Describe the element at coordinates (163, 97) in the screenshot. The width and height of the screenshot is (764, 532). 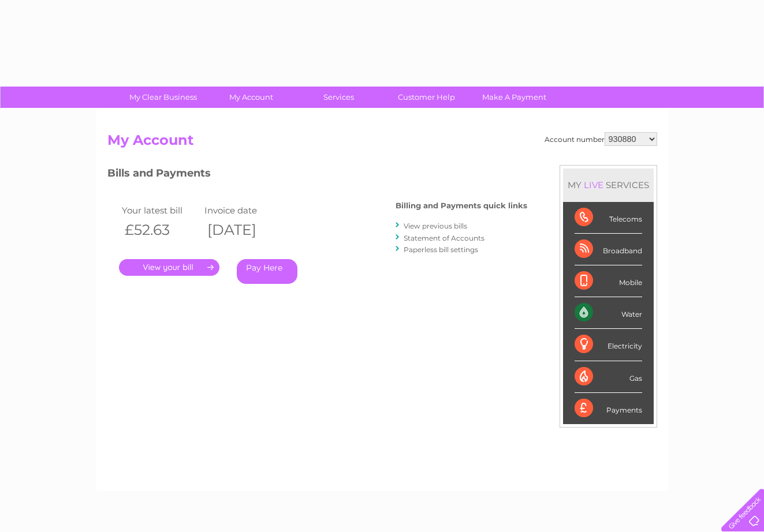
I see `a: My Clear Business` at that location.